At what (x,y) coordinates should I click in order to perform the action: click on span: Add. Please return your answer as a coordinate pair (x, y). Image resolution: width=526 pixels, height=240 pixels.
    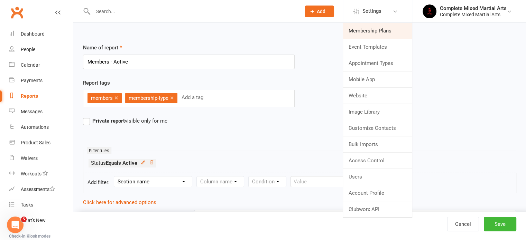
    Looking at the image, I should click on (321, 11).